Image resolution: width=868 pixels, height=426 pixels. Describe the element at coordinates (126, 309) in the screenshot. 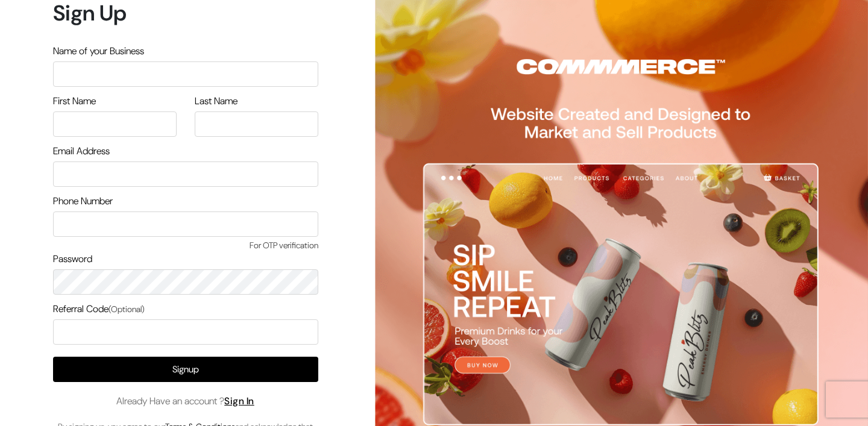

I see `span: (Optional)` at that location.